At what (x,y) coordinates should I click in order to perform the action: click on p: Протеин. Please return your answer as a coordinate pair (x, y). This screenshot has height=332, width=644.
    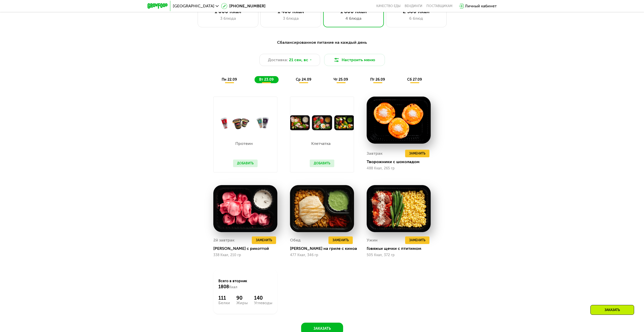
    Looking at the image, I should click on (244, 144).